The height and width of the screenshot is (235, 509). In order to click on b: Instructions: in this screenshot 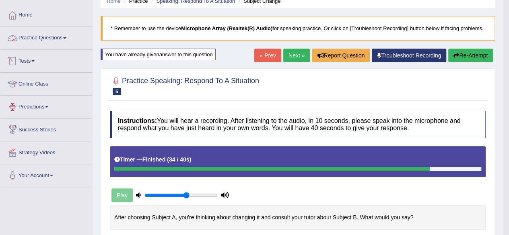, I will do `click(137, 121)`.